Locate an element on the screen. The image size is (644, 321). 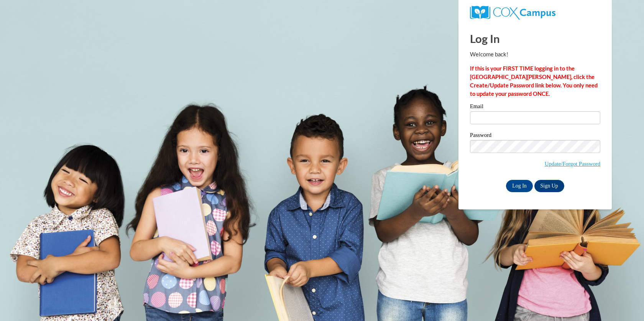
input: Log In is located at coordinates (520, 186).